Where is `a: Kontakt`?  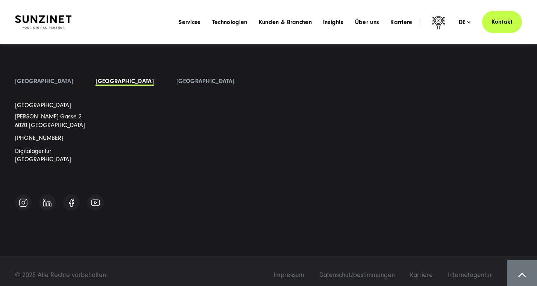
a: Kontakt is located at coordinates (502, 22).